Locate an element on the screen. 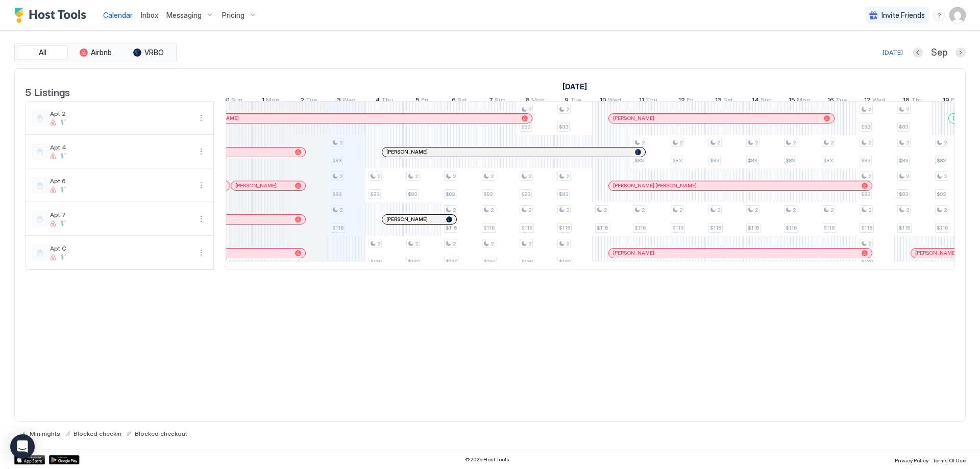 This screenshot has width=980, height=469. span: Wed is located at coordinates (879, 101).